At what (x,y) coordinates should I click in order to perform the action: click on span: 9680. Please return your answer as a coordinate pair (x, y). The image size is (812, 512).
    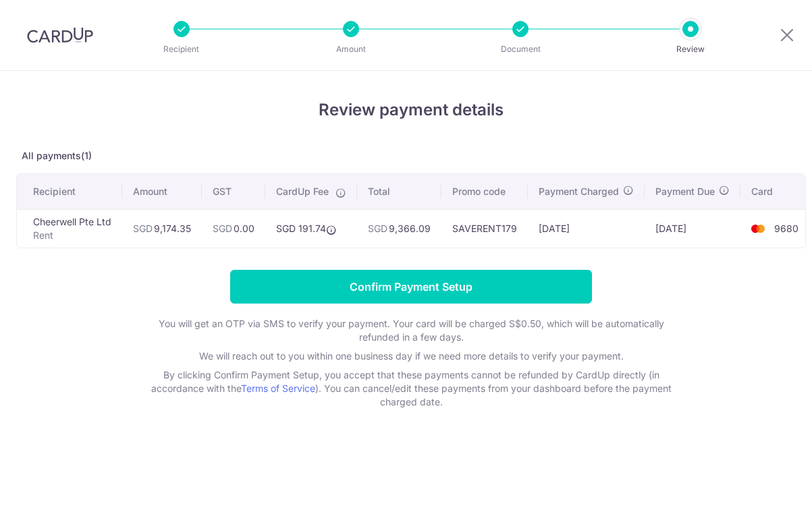
    Looking at the image, I should click on (786, 228).